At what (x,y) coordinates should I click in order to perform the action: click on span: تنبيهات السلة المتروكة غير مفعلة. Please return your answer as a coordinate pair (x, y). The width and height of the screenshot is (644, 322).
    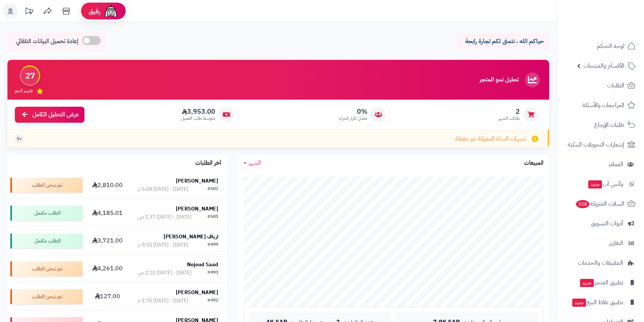
    Looking at the image, I should click on (490, 139).